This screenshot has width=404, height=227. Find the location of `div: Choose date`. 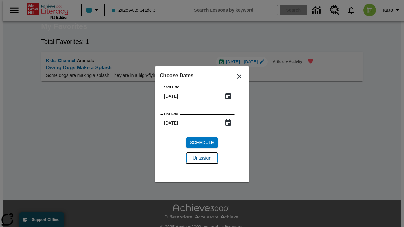

div: Choose date is located at coordinates (202, 120).